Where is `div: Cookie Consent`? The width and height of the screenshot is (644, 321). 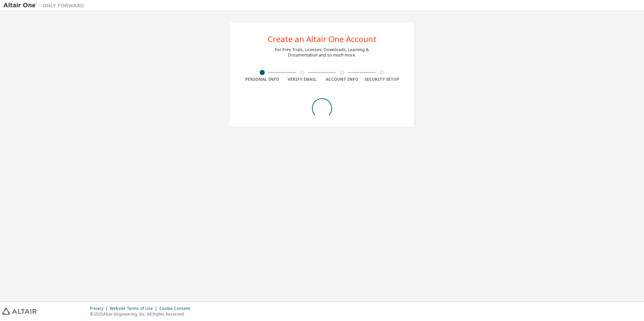 div: Cookie Consent is located at coordinates (176, 308).